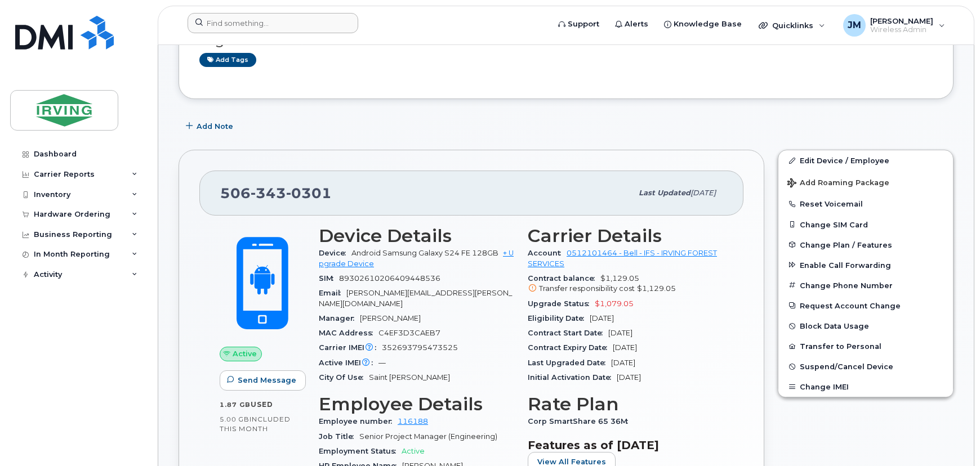 The image size is (980, 466). Describe the element at coordinates (309, 193) in the screenshot. I see `span: 0301` at that location.